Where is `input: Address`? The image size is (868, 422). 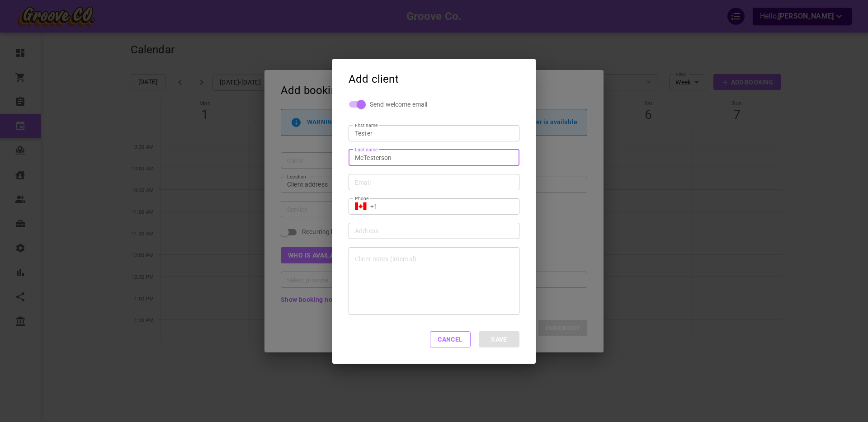 input: Address is located at coordinates (429, 230).